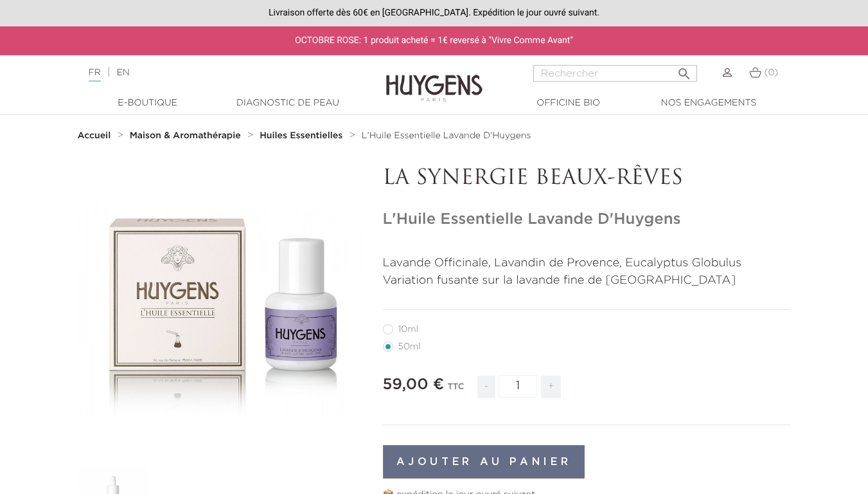 This screenshot has height=494, width=868. Describe the element at coordinates (147, 103) in the screenshot. I see `a: E-Boutique` at that location.